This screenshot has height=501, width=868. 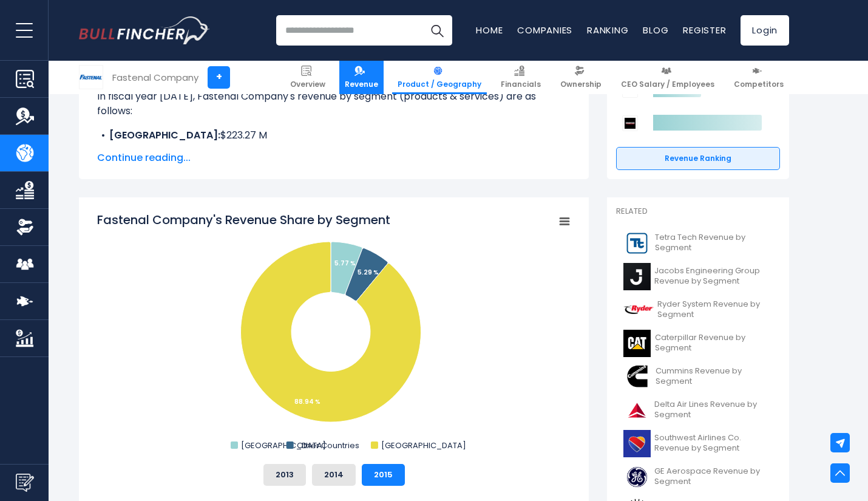 I want to click on a: Revenue, so click(x=361, y=77).